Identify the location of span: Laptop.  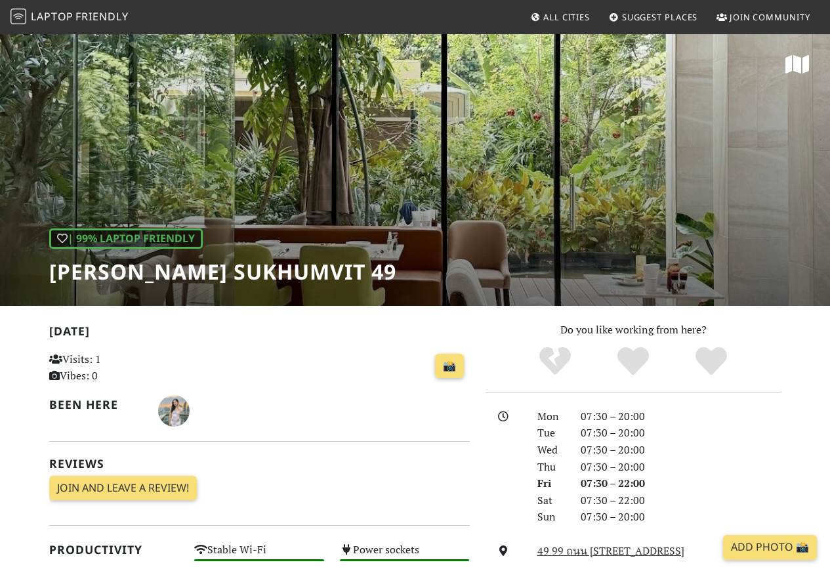
(52, 16).